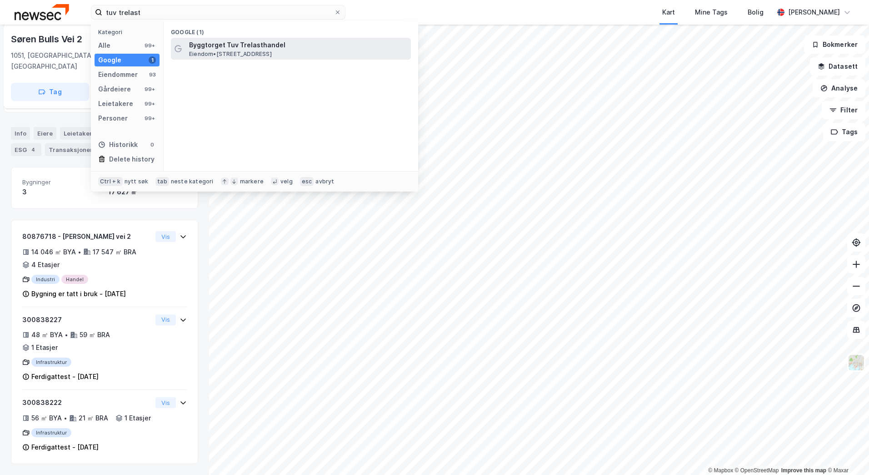 The width and height of the screenshot is (869, 475). I want to click on span: Bygninger, so click(61, 182).